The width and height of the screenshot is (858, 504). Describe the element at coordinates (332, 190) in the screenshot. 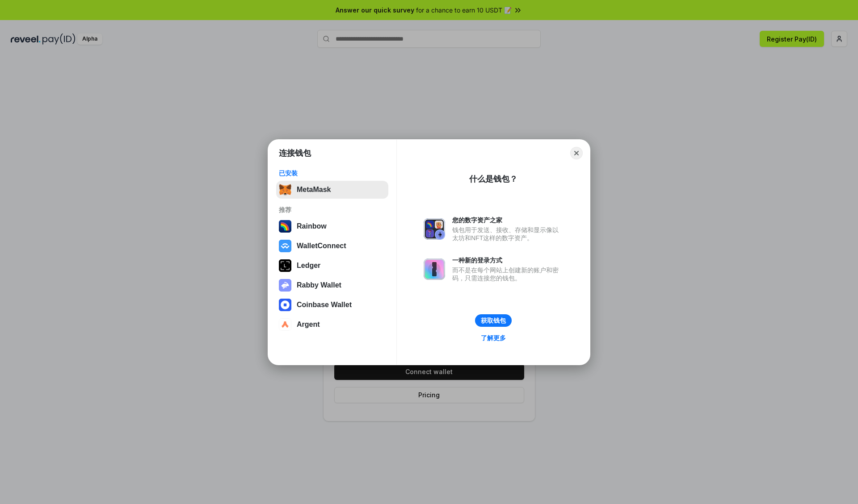

I see `button: MetaMask` at that location.